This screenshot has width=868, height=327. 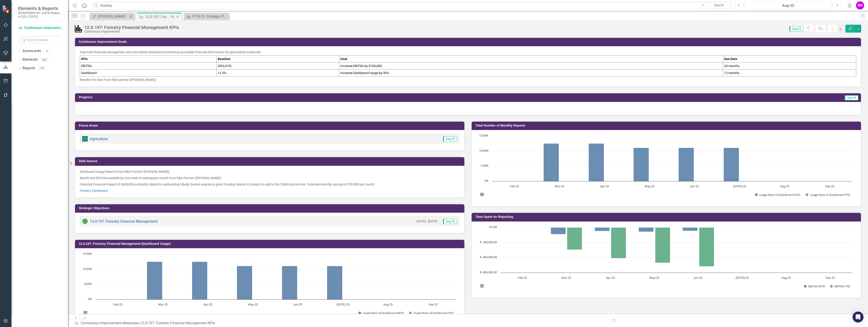 What do you see at coordinates (558, 231) in the screenshot?
I see `path: Mar-25, -92,019. EBITDA MTD.` at bounding box center [558, 231].